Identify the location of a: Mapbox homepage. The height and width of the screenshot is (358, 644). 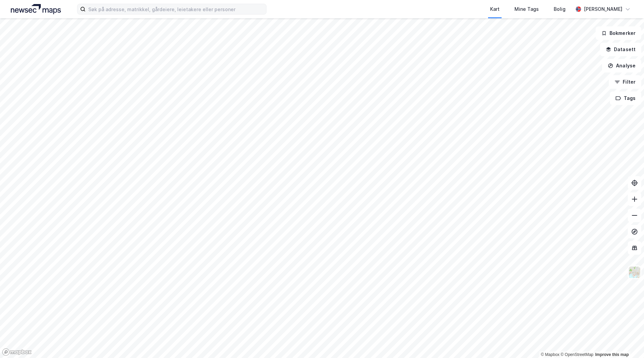
(17, 352).